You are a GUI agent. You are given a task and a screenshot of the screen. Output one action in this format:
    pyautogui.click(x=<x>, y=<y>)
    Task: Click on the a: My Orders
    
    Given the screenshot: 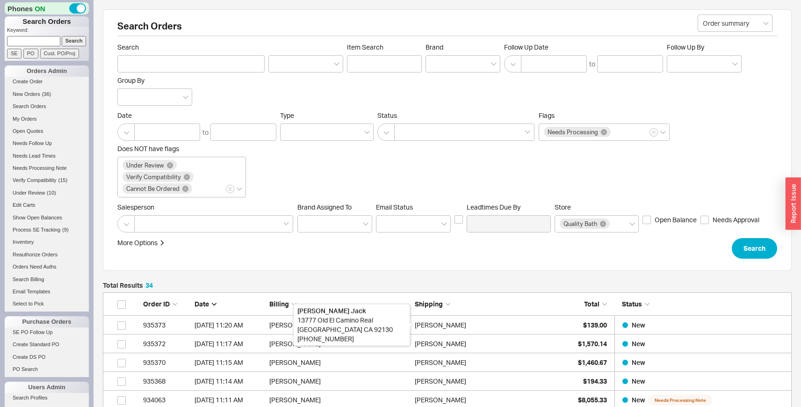 What is the action you would take?
    pyautogui.click(x=47, y=119)
    